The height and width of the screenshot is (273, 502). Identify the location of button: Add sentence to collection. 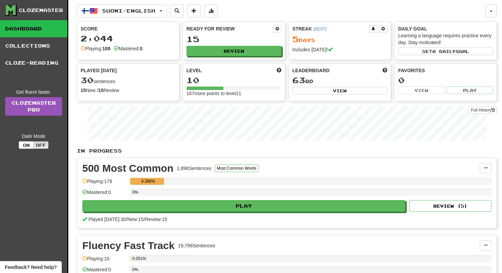
(194, 11).